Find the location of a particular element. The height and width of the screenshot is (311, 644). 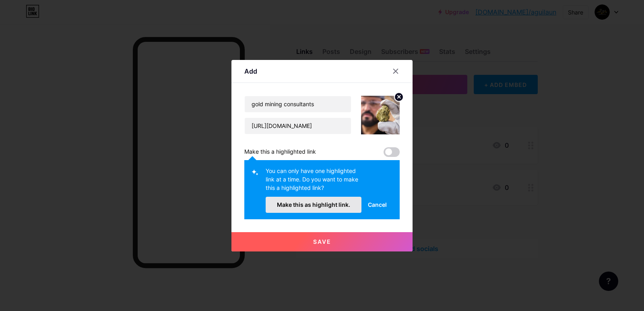

span: Cancel is located at coordinates (377, 205).